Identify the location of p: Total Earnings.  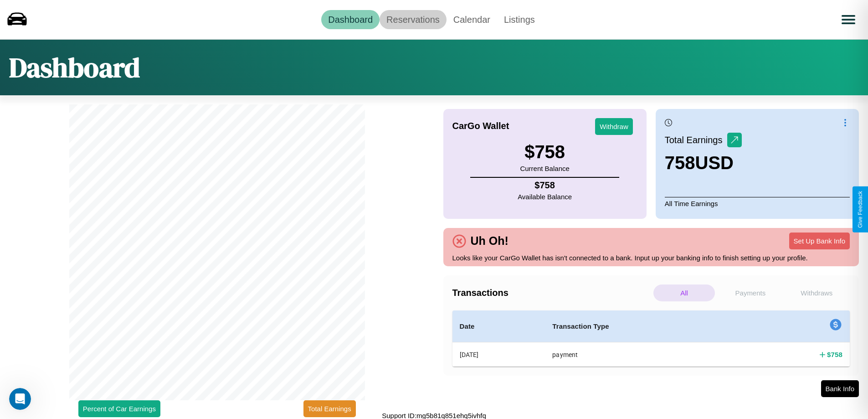
(696, 140).